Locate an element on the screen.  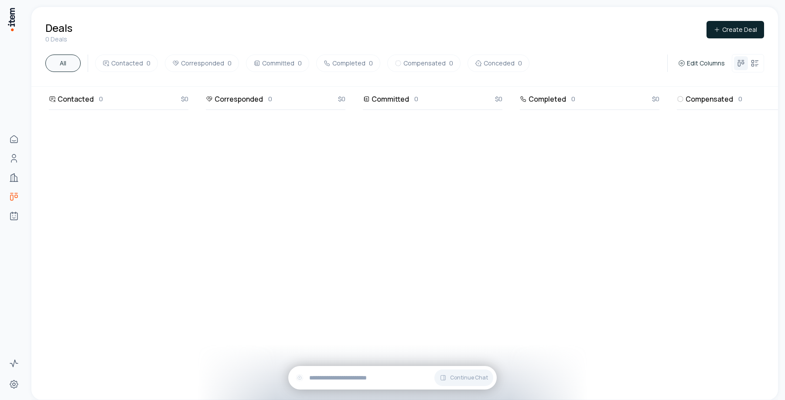
h3: Committed is located at coordinates (390, 99).